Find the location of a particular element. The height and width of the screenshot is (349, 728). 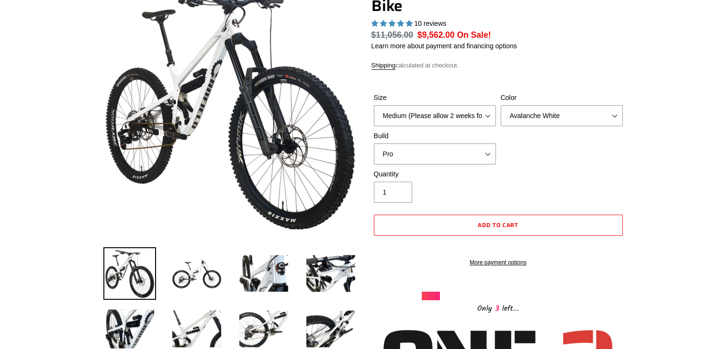

button: Add to cart is located at coordinates (498, 225).